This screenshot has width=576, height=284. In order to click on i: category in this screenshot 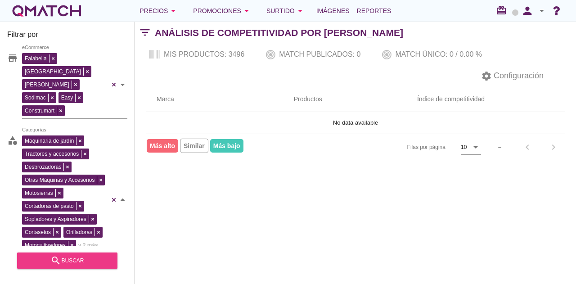, I will do `click(13, 140)`.